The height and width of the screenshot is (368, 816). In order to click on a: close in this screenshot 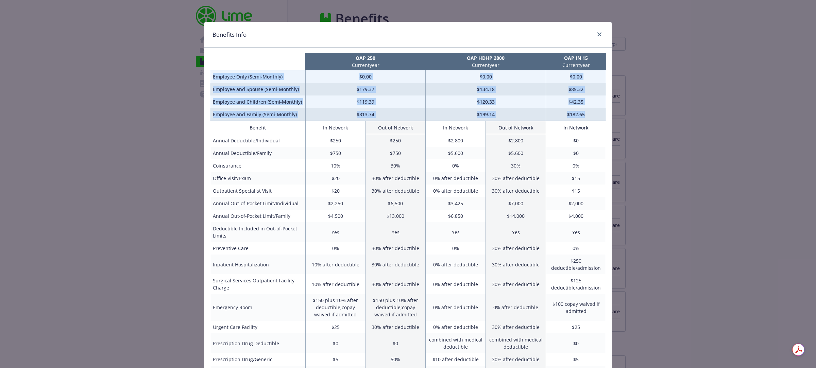, I will do `click(600, 34)`.